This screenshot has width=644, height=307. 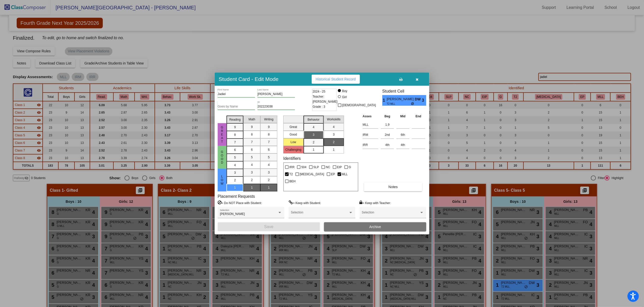 What do you see at coordinates (350, 167) in the screenshot?
I see `span: G` at bounding box center [350, 167].